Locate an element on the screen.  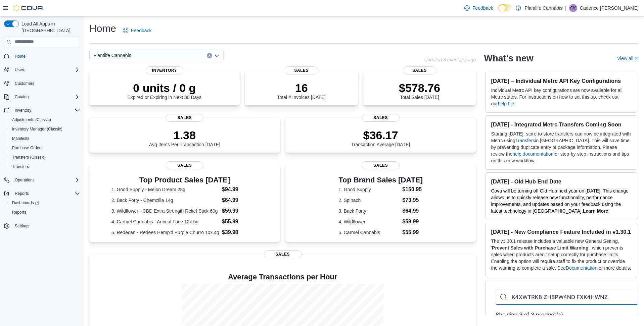
button: Customers is located at coordinates (41, 83).